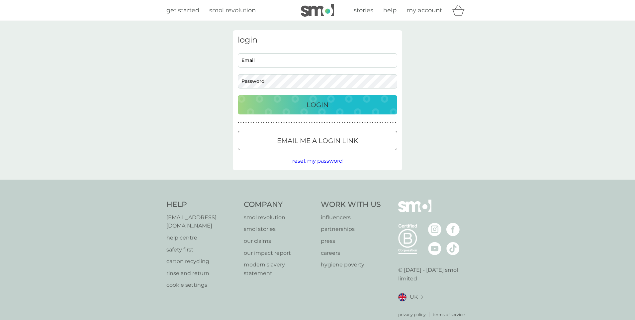 This screenshot has width=635, height=320. I want to click on p: careers, so click(351, 253).